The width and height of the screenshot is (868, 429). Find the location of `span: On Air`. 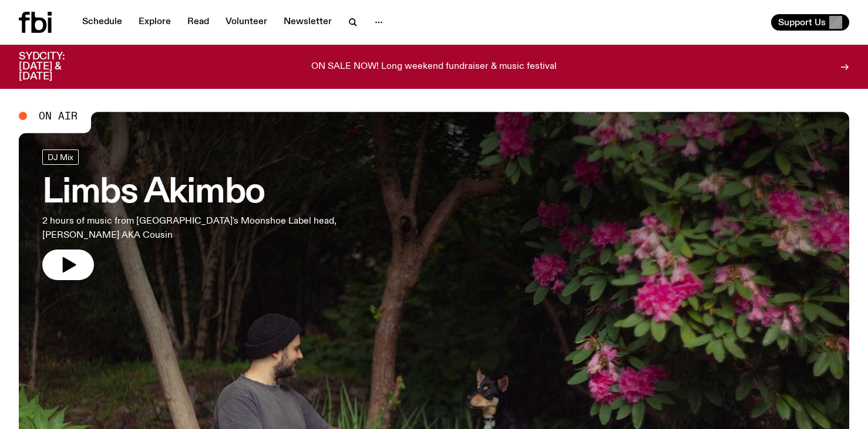

span: On Air is located at coordinates (58, 116).